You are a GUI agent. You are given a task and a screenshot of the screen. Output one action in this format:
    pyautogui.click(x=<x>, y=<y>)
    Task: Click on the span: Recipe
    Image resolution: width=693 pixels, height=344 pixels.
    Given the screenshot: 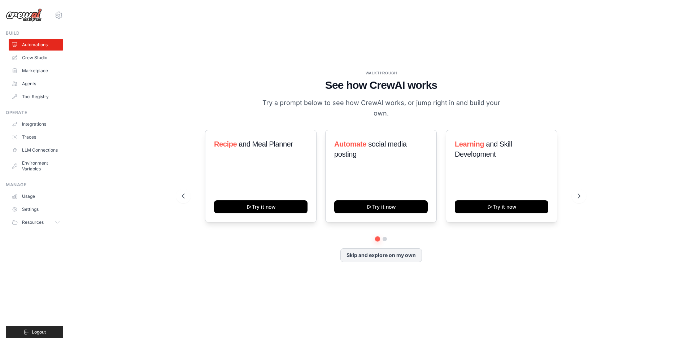 What is the action you would take?
    pyautogui.click(x=225, y=144)
    